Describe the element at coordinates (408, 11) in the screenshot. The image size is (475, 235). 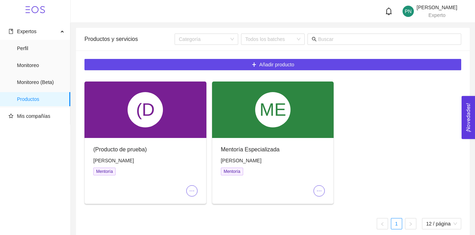
I see `span: PN` at that location.